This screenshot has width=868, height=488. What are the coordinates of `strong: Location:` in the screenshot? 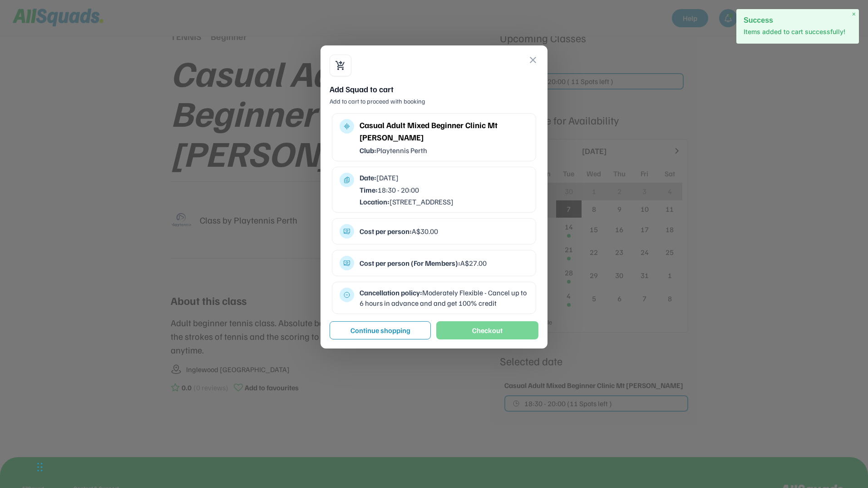 It's located at (374, 202).